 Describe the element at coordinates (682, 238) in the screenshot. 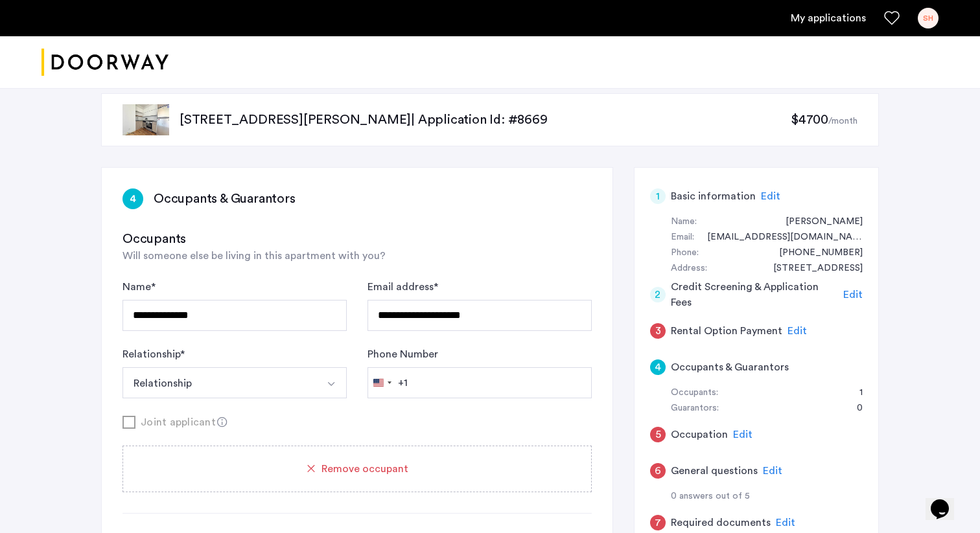

I see `div: Email:` at that location.